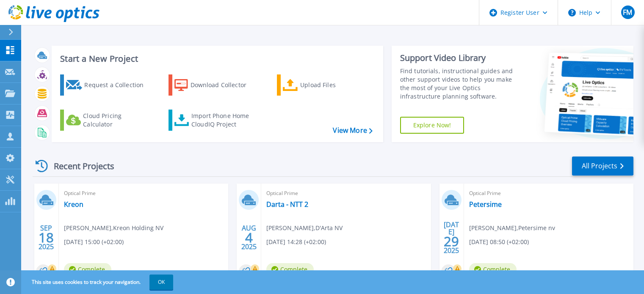 The width and height of the screenshot is (644, 294). What do you see at coordinates (461, 84) in the screenshot?
I see `div: Find tutorials, instructional guides and other support videos to help you make the most of your L...` at bounding box center [461, 84].